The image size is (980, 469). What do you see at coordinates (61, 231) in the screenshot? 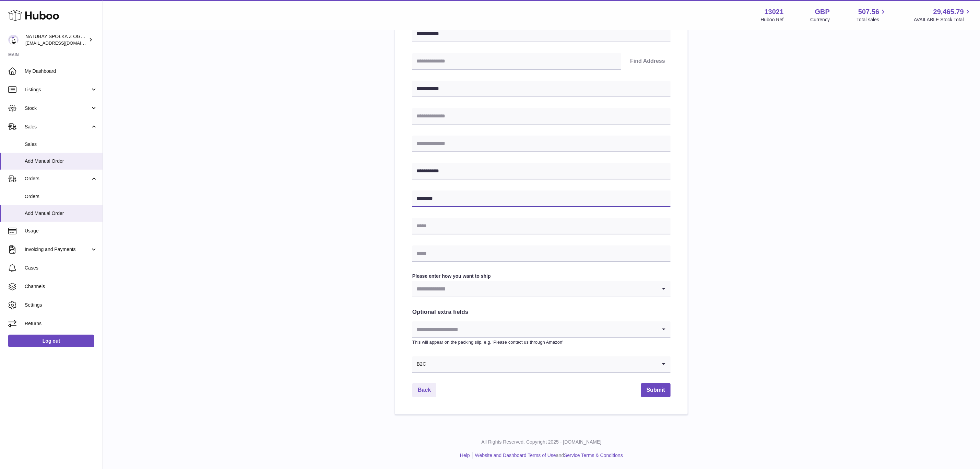
I see `span: Usage` at bounding box center [61, 231].